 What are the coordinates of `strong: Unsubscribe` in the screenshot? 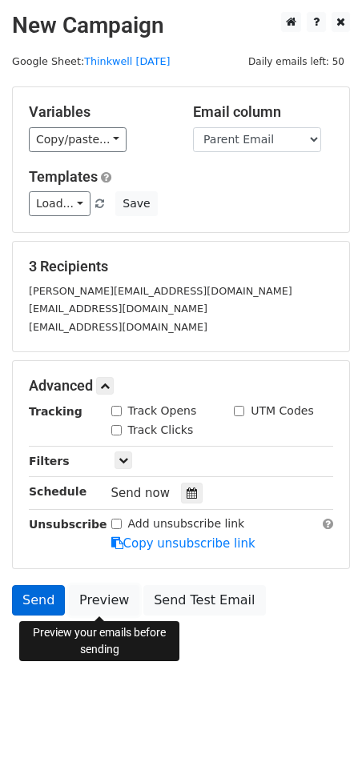 It's located at (68, 524).